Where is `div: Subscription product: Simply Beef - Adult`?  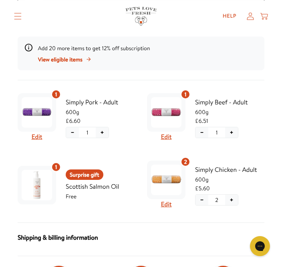 div: Subscription product: Simply Beef - Adult is located at coordinates (206, 117).